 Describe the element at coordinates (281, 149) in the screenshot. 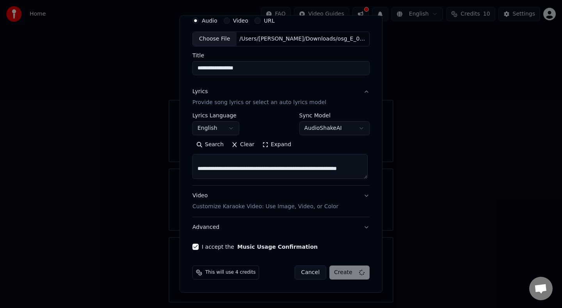

I see `div: LyricsProvide song lyrics or select an auto lyrics model` at that location.